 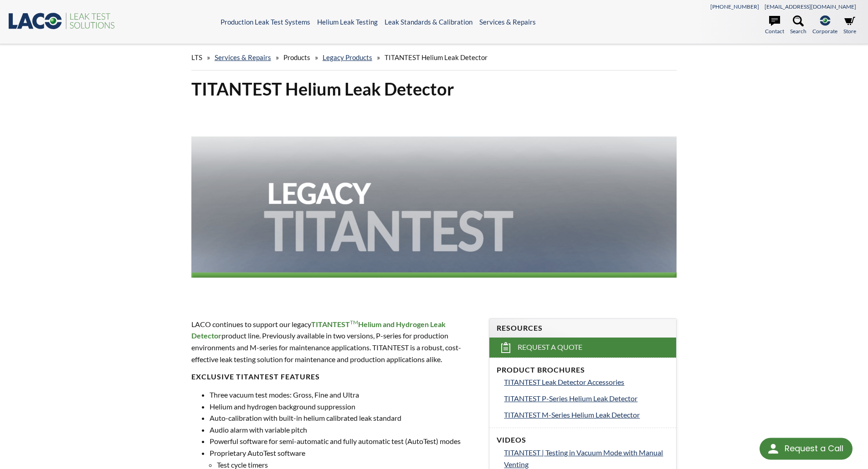 I want to click on h4: EXCLUSIVE TITANTEST FEATURES, so click(x=335, y=377).